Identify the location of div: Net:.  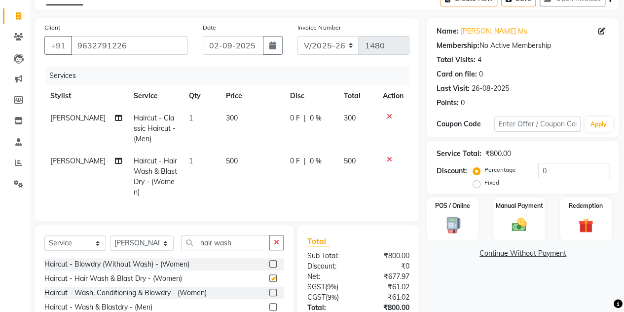
(329, 276).